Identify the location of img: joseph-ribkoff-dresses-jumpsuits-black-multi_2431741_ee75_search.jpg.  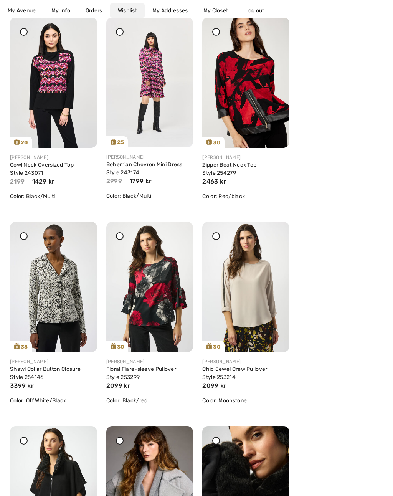
(150, 82).